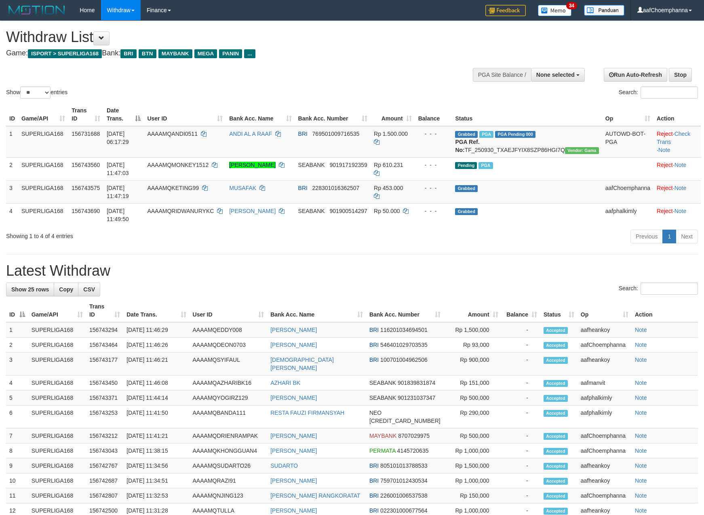 The width and height of the screenshot is (704, 515). Describe the element at coordinates (12, 215) in the screenshot. I see `td: 4` at that location.